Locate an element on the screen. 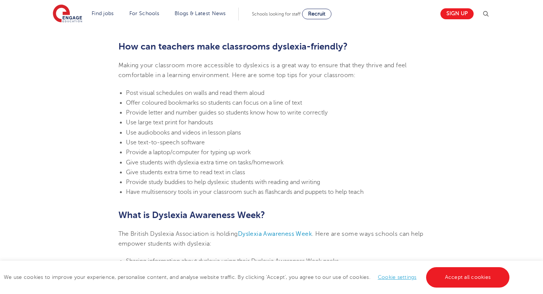 The width and height of the screenshot is (543, 294). span: Use audiobooks and videos in lesson plans is located at coordinates (183, 132).